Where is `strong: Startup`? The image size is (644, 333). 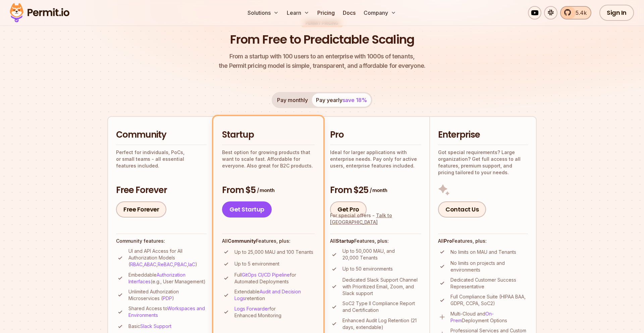
strong: Startup is located at coordinates (345, 241).